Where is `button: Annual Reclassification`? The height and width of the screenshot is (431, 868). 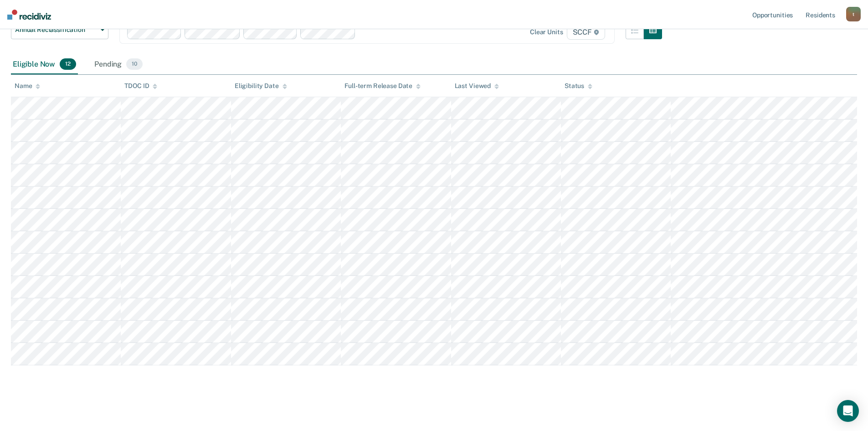
button: Annual Reclassification is located at coordinates (60, 30).